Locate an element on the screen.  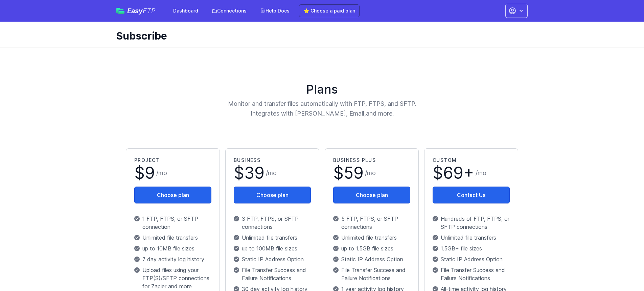
a: EasyFTP is located at coordinates (136, 11).